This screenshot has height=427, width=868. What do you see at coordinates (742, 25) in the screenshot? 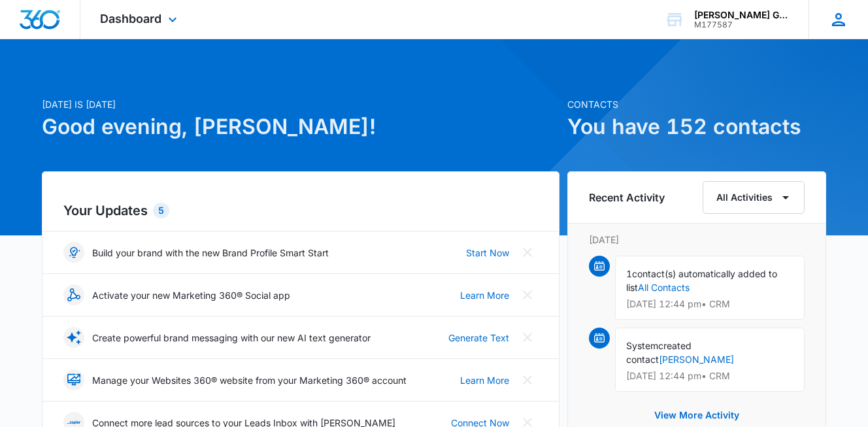
I see `div: account id` at bounding box center [742, 25].